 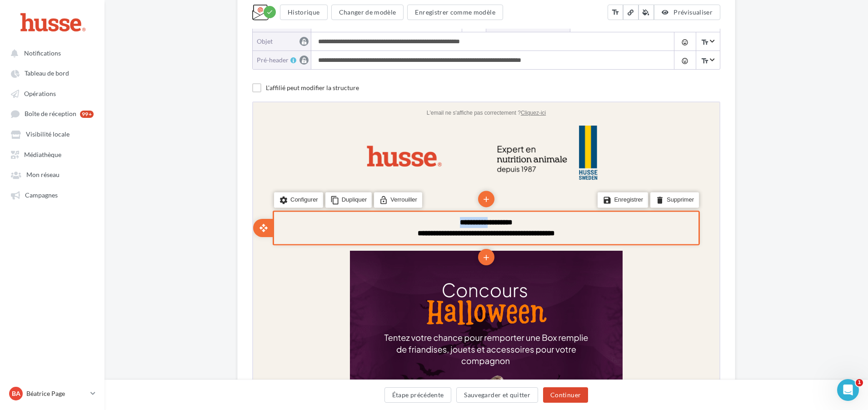 I want to click on li: Enregistrer le bloc, so click(x=370, y=98).